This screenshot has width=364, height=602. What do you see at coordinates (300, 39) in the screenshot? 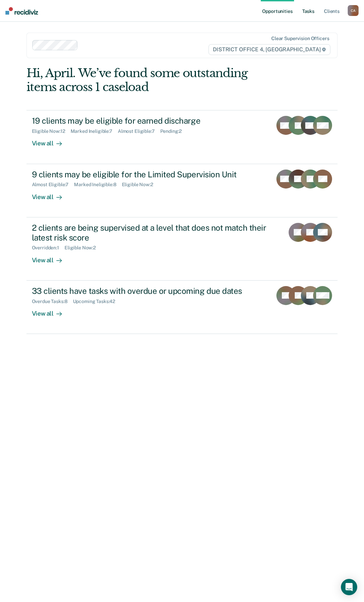
I see `div: Clear supervision officers` at bounding box center [300, 39].